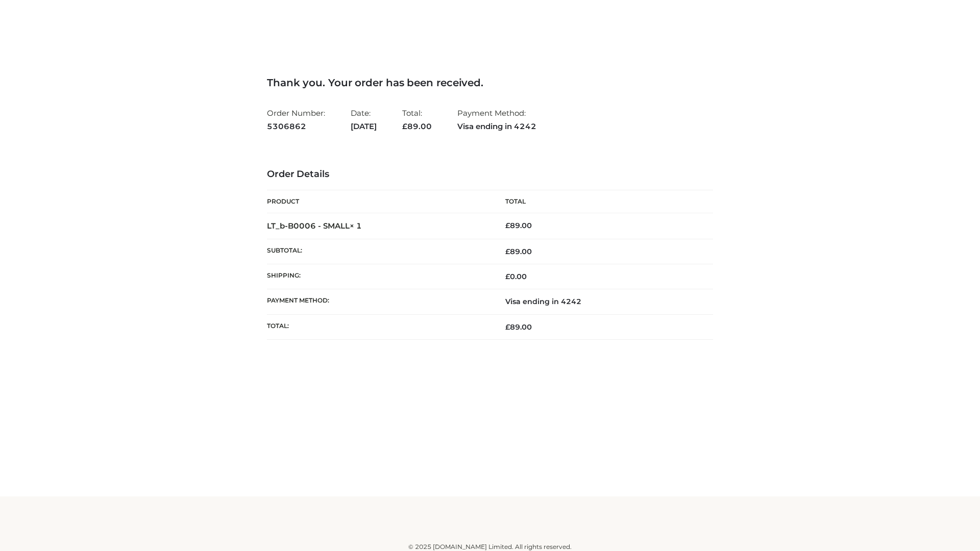 The width and height of the screenshot is (980, 551). I want to click on bdi: 0.00, so click(516, 277).